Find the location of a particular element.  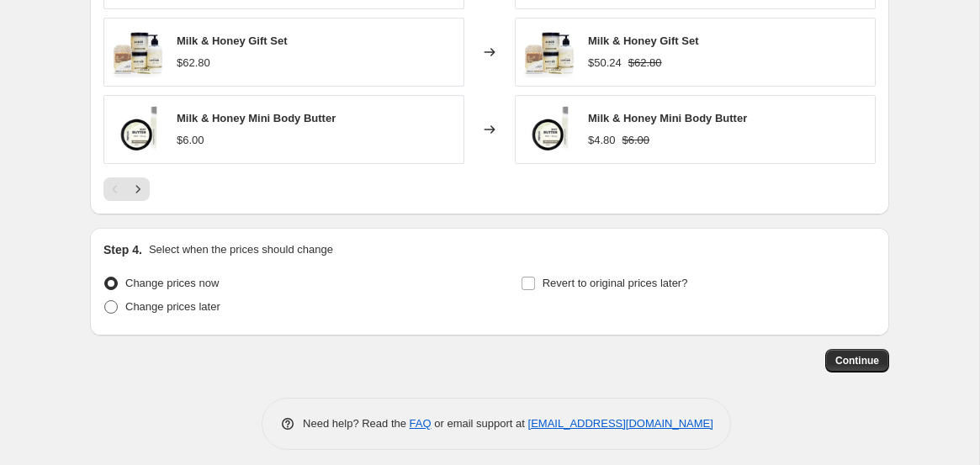

span: or email support at is located at coordinates (479, 423).